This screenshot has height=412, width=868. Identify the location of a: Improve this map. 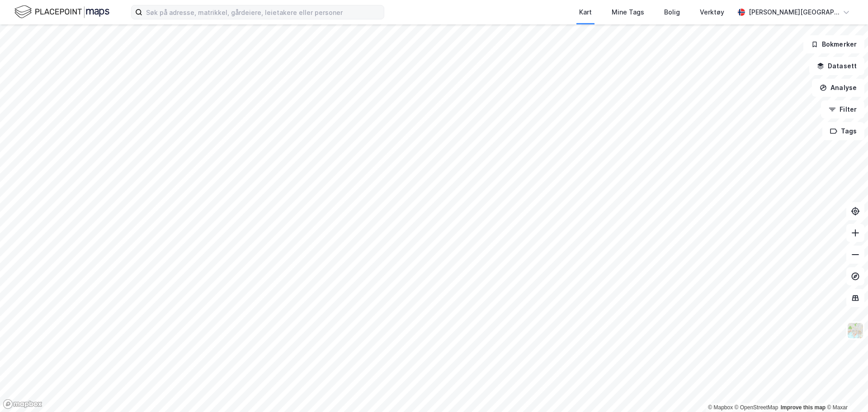
(803, 408).